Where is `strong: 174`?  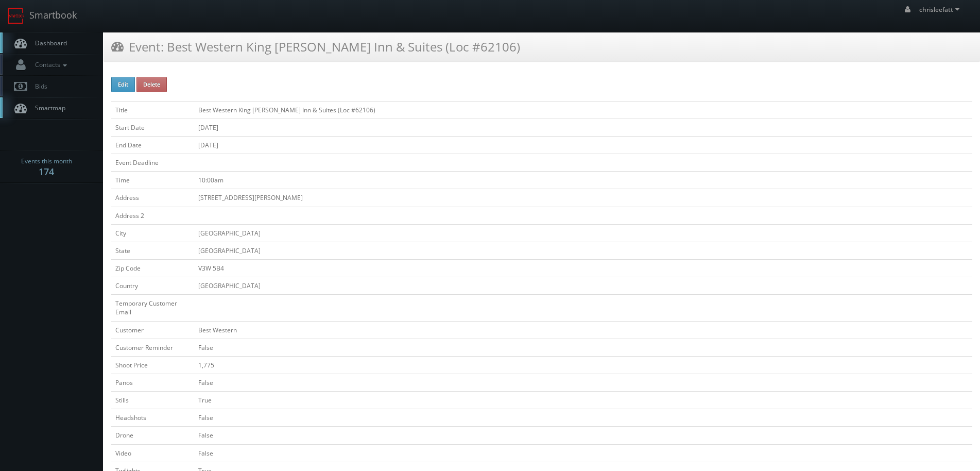 strong: 174 is located at coordinates (46, 171).